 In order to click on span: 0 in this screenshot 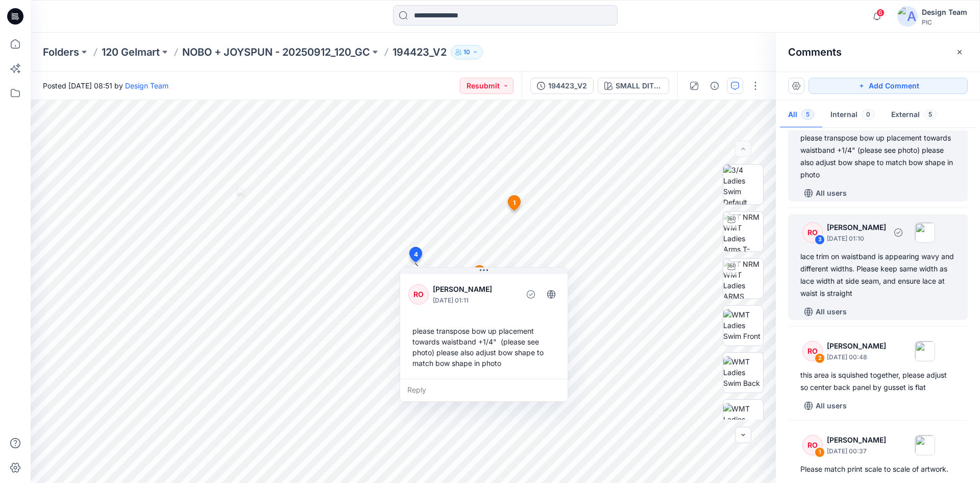, I will do `click(869, 114)`.